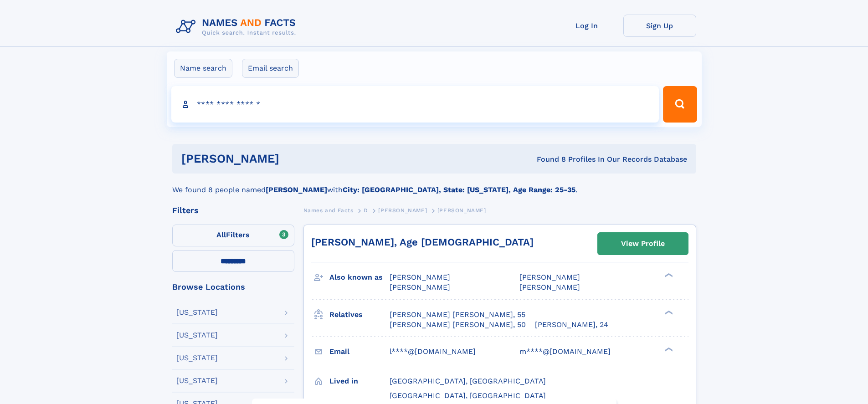  What do you see at coordinates (221, 235) in the screenshot?
I see `span: All` at bounding box center [221, 235].